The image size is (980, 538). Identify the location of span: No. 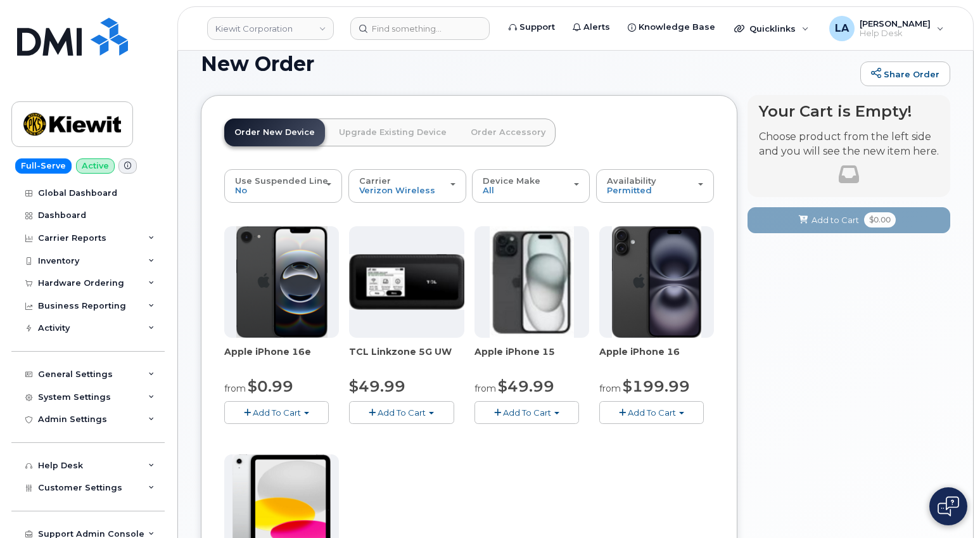
(241, 190).